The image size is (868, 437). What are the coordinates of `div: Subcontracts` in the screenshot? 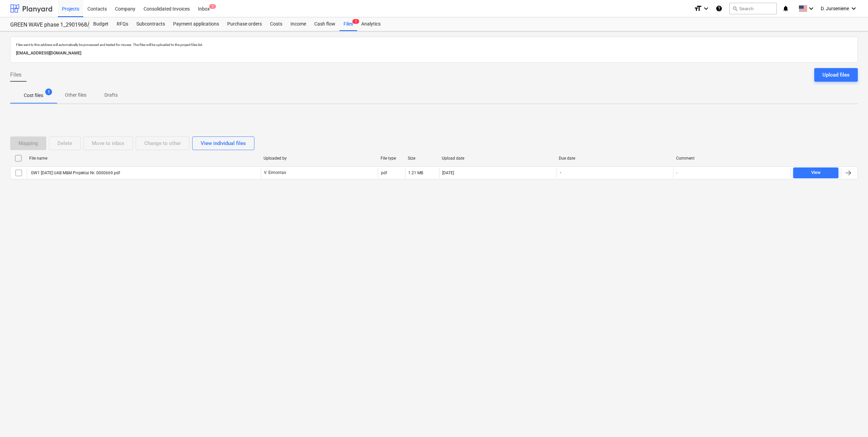 It's located at (151, 24).